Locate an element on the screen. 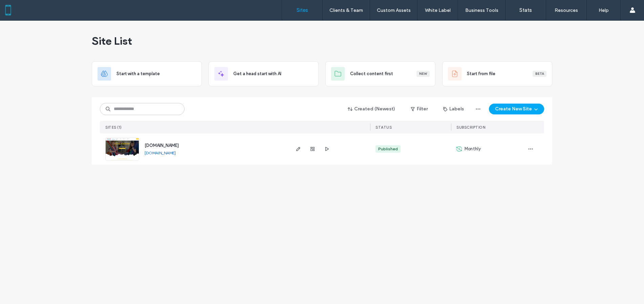 The width and height of the screenshot is (644, 304). label: Resources is located at coordinates (566, 10).